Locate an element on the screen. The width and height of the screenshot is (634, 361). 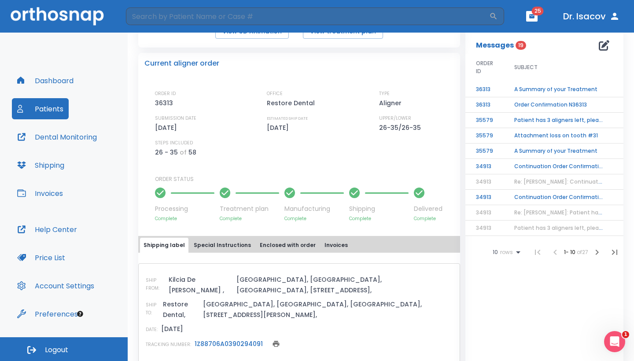
a: Shipping is located at coordinates (40, 165).